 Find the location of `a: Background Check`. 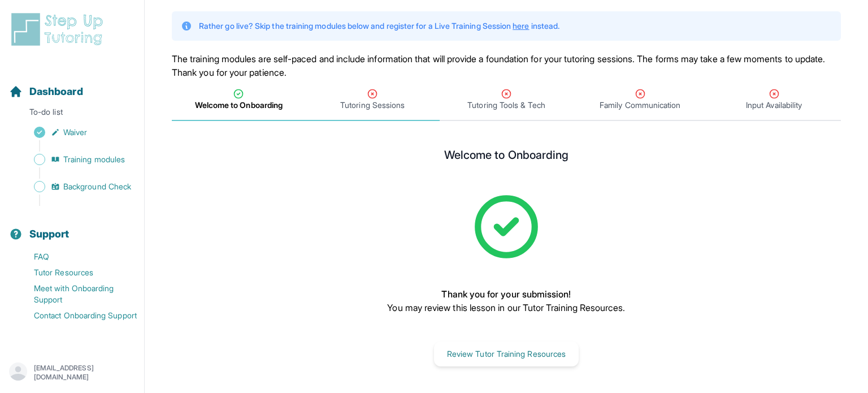

a: Background Check is located at coordinates (77, 186).